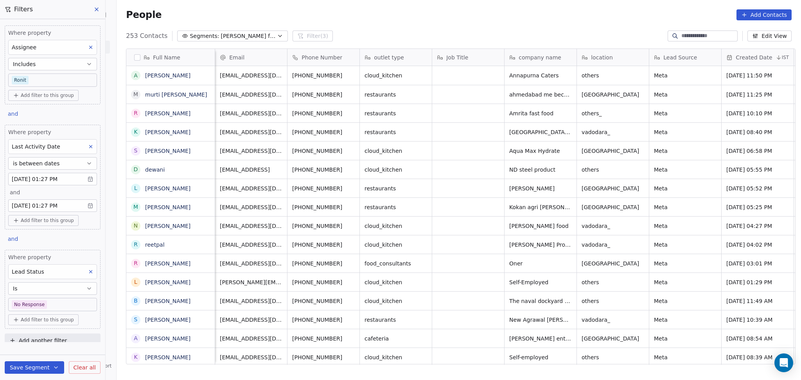 Image resolution: width=801 pixels, height=380 pixels. I want to click on span: Amrita fast food, so click(541, 113).